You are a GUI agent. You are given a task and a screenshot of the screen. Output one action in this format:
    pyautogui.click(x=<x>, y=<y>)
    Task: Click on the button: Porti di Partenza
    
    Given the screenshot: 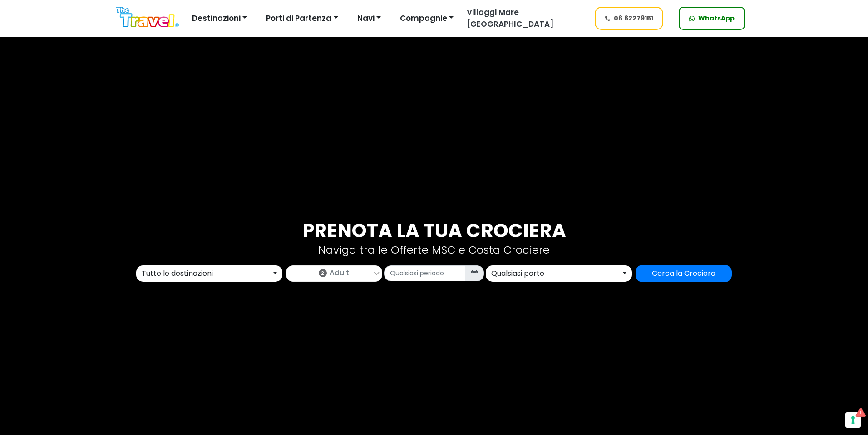 What is the action you would take?
    pyautogui.click(x=302, y=19)
    